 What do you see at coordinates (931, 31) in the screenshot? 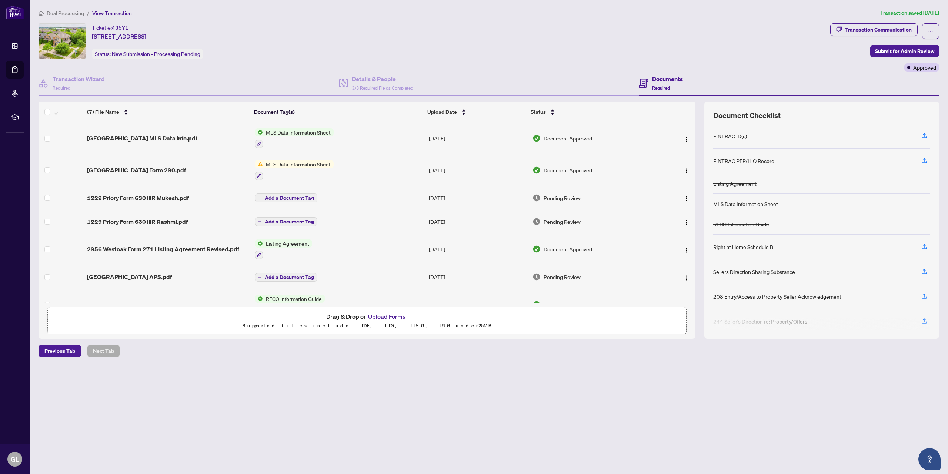
I see `span: ellipsis` at bounding box center [931, 31].